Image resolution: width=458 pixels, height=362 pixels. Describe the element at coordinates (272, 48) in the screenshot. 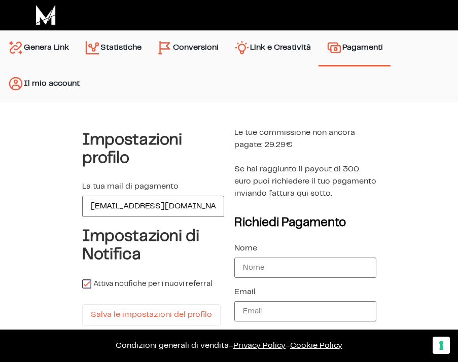

I see `a: Link e Creatività` at that location.